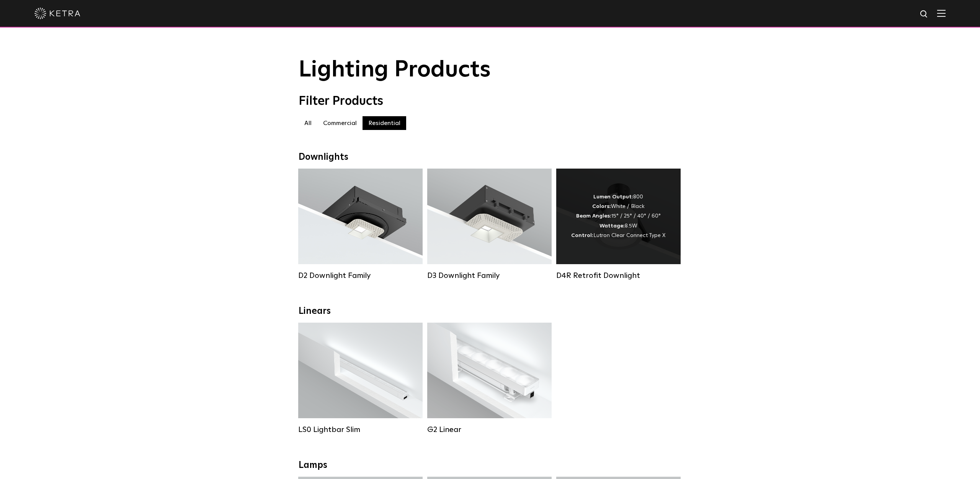  Describe the element at coordinates (490, 466) in the screenshot. I see `div: Lamps` at that location.